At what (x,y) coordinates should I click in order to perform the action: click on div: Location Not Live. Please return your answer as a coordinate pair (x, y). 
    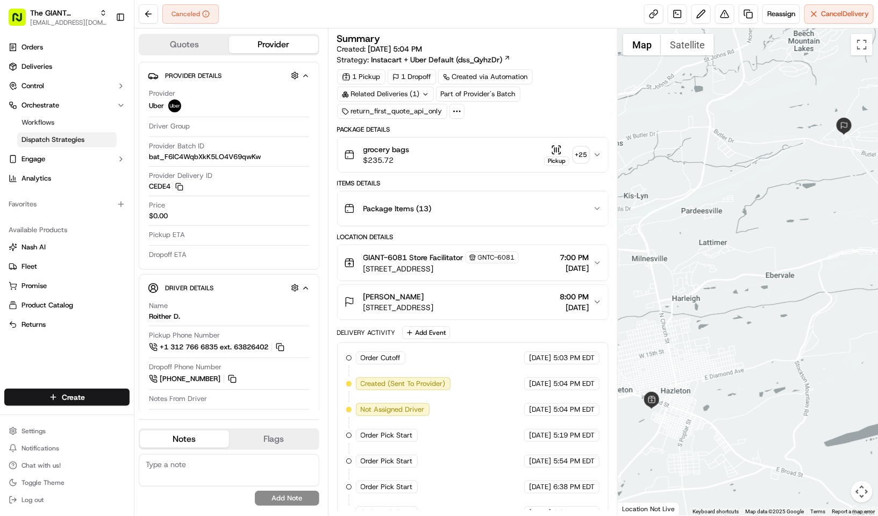
    Looking at the image, I should click on (649, 509).